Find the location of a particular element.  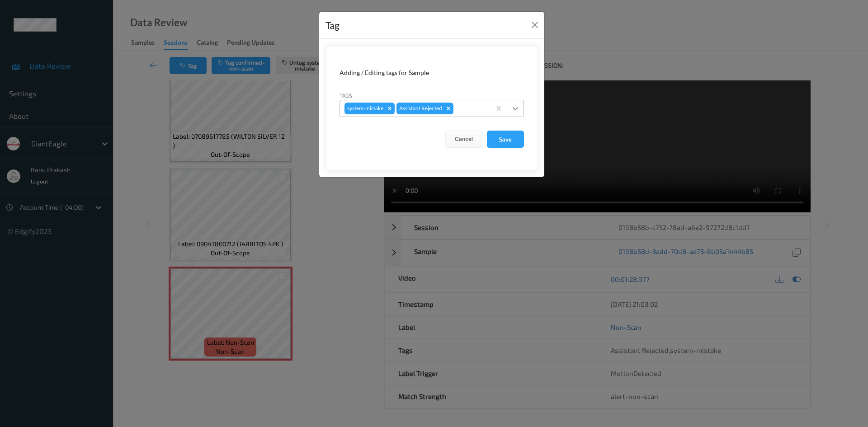

div: Remove Assistant Rejected is located at coordinates (449, 108).